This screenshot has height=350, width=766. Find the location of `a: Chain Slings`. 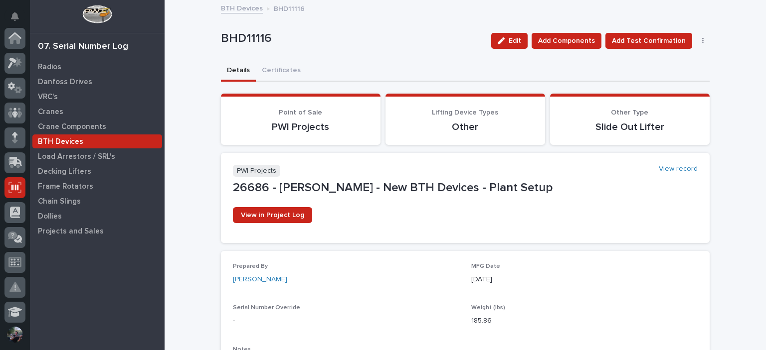

a: Chain Slings is located at coordinates (97, 201).